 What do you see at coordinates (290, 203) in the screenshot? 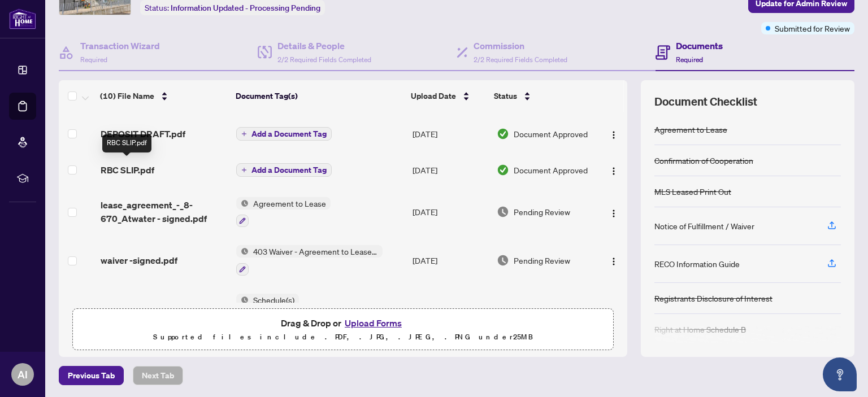
I see `span: Agreement to Lease` at bounding box center [290, 203].